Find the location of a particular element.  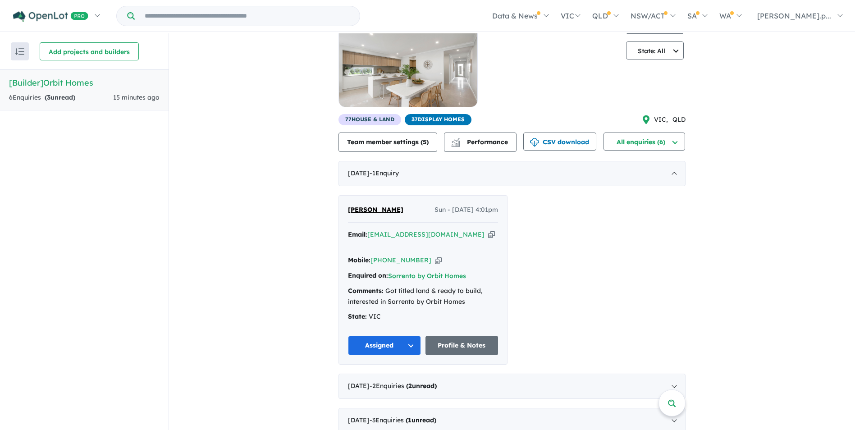

span: 77 House & Land is located at coordinates (370, 119).